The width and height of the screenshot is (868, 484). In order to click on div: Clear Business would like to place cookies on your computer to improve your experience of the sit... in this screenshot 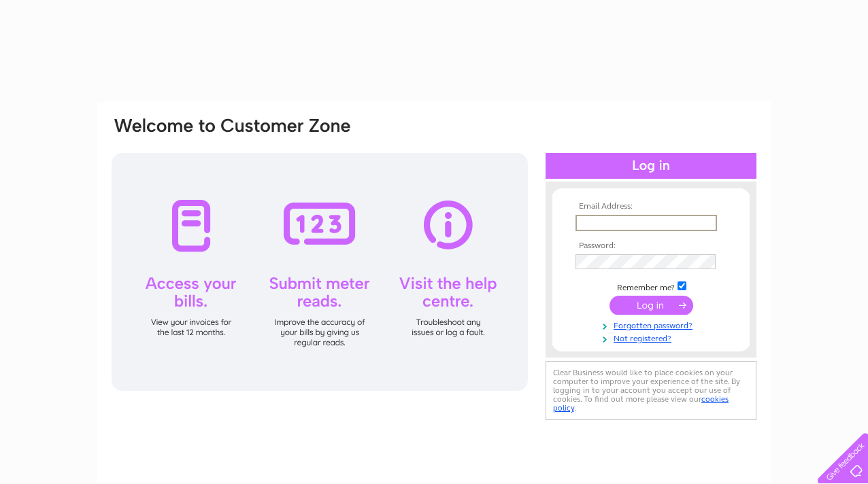, I will do `click(651, 391)`.